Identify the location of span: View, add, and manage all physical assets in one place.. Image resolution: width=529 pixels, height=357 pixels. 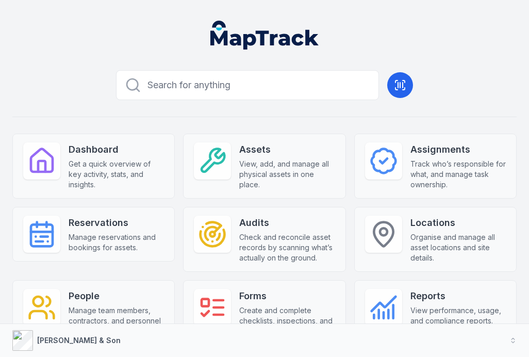
(287, 174).